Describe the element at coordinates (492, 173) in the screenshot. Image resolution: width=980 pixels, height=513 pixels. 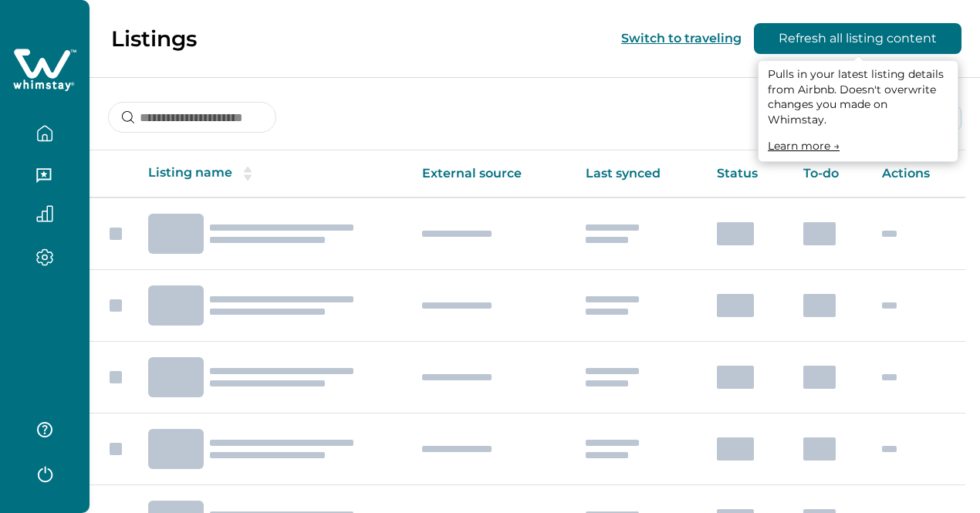
I see `th: External source` at that location.